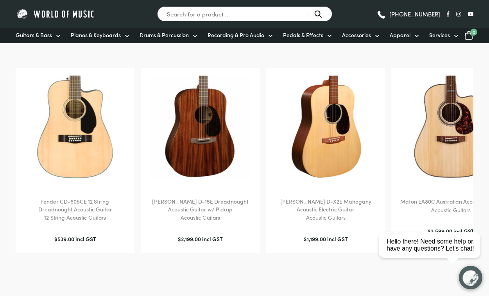 The height and width of the screenshot is (296, 489). I want to click on span: Services, so click(439, 35).